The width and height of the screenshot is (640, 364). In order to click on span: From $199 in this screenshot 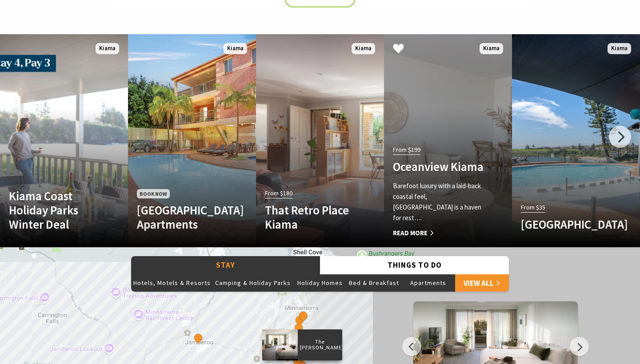, I will do `click(406, 150)`.